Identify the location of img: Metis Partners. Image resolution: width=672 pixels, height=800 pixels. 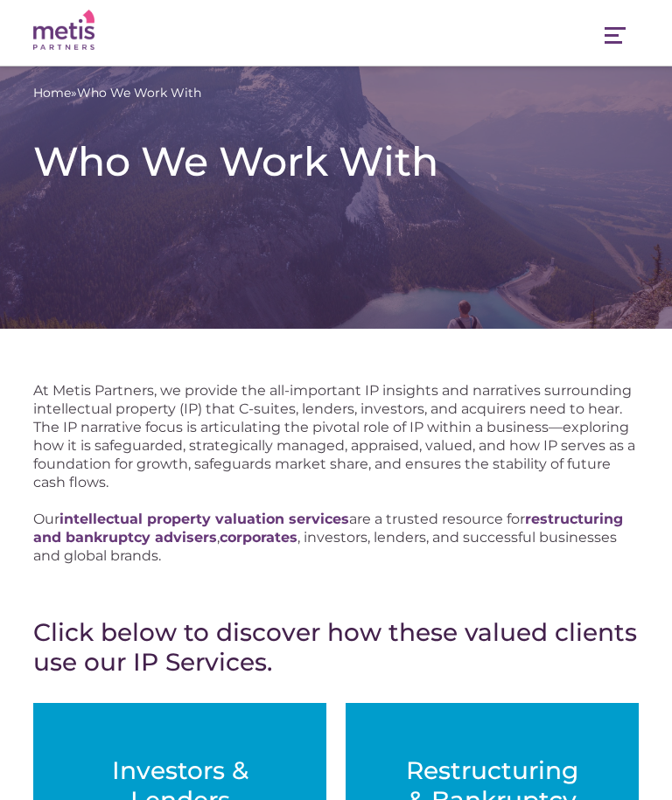
(64, 30).